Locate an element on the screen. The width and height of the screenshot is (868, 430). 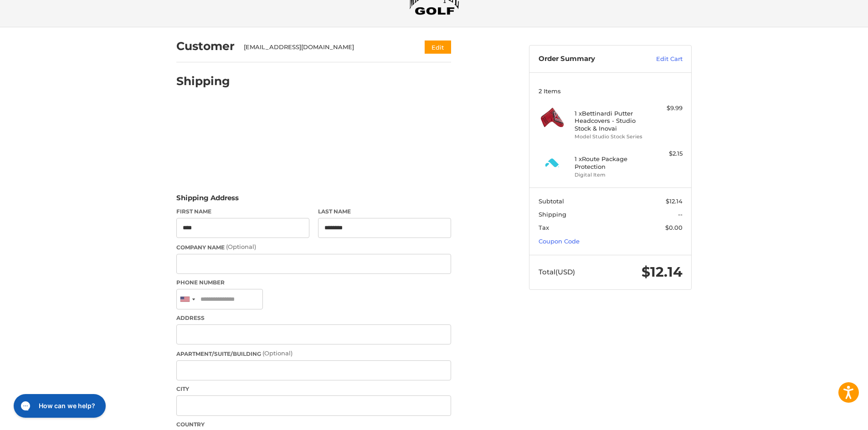
button: Edit is located at coordinates (438, 47).